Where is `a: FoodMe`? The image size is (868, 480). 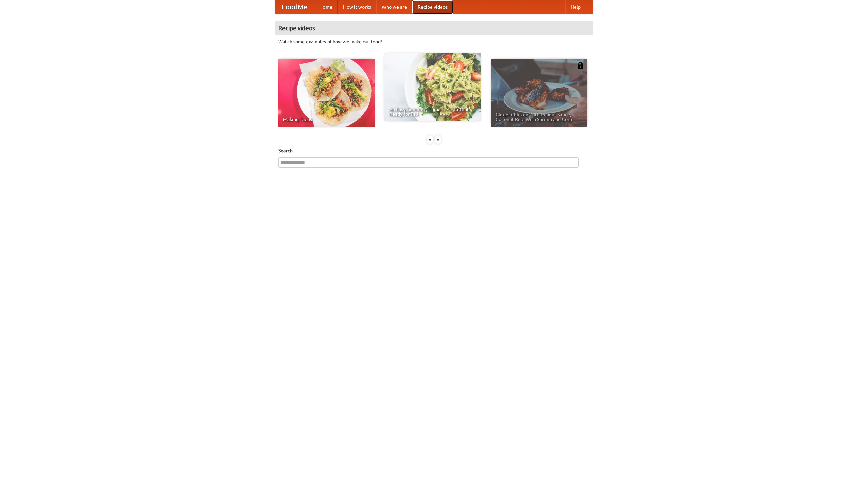 a: FoodMe is located at coordinates (294, 7).